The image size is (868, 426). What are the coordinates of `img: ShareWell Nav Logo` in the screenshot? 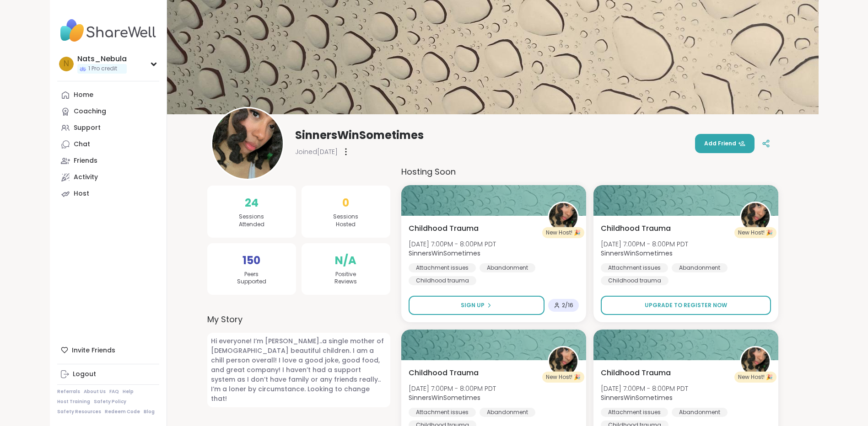 It's located at (108, 31).